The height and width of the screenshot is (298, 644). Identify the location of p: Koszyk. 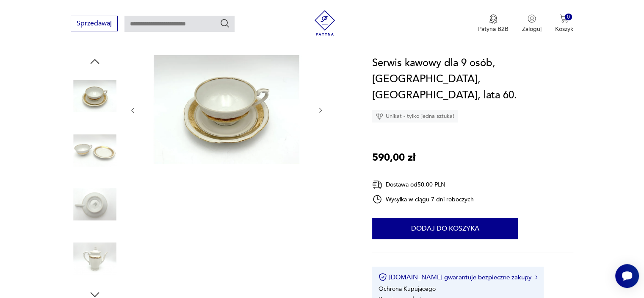
(564, 29).